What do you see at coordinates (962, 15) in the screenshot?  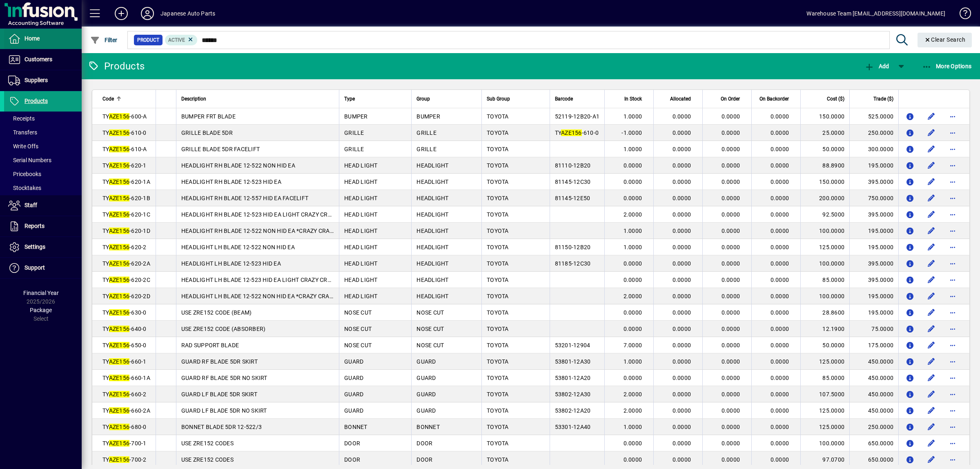 I see `a: Knowledge Base` at bounding box center [962, 15].